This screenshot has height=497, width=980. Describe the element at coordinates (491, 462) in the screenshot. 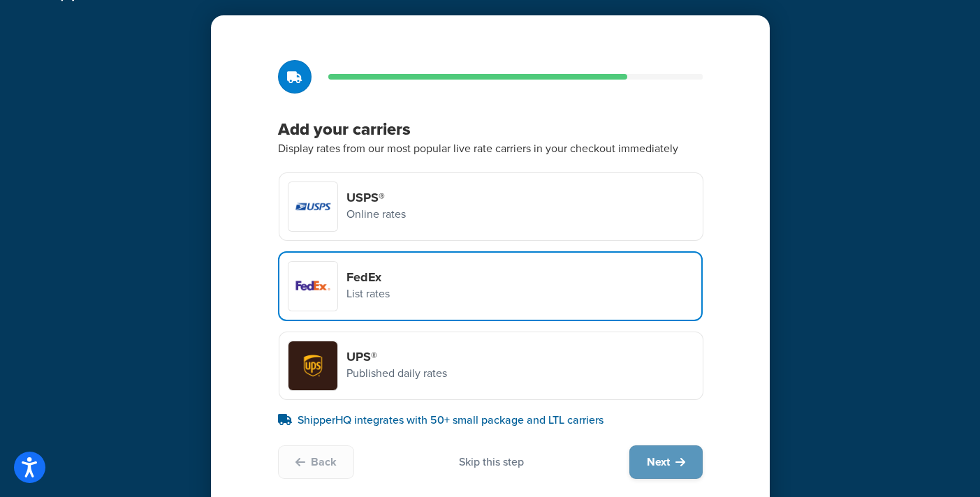

I see `div: Skip this step` at that location.